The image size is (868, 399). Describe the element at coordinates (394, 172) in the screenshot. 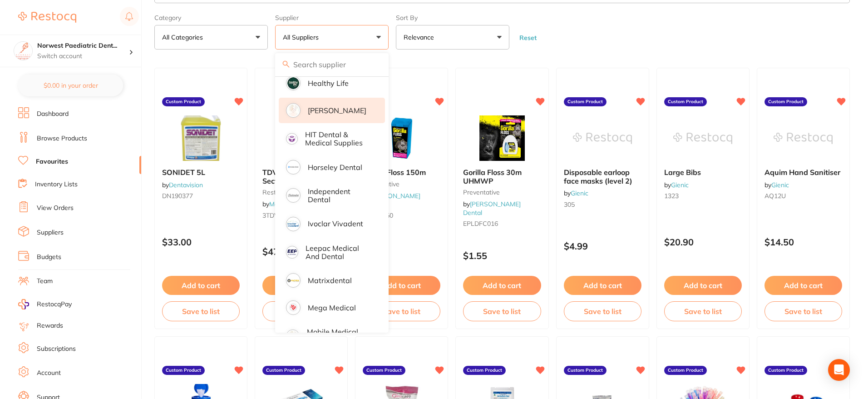

I see `span: Gorilla Floss 150m` at that location.